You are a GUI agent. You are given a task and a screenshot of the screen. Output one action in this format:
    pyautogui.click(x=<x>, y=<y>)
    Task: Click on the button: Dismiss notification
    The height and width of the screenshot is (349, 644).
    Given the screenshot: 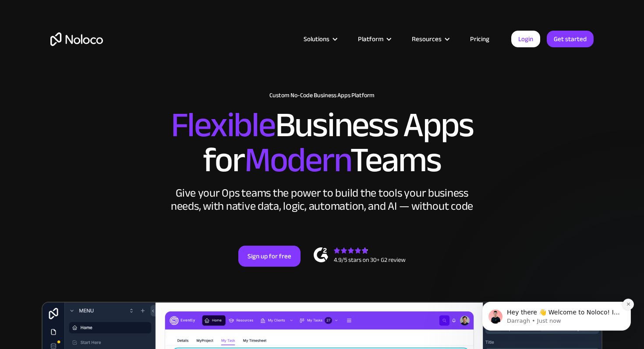 What is the action you would take?
    pyautogui.click(x=160, y=58)
    